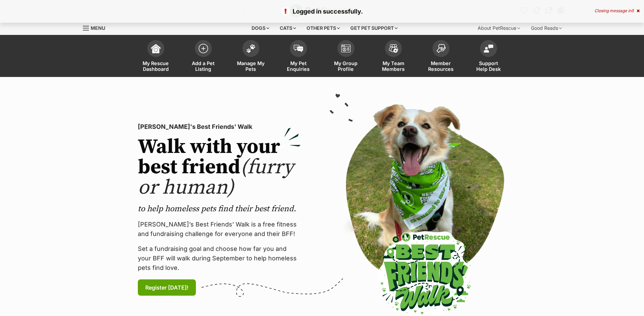  What do you see at coordinates (299, 57) in the screenshot?
I see `a: My Pet Enquiries` at bounding box center [299, 57].